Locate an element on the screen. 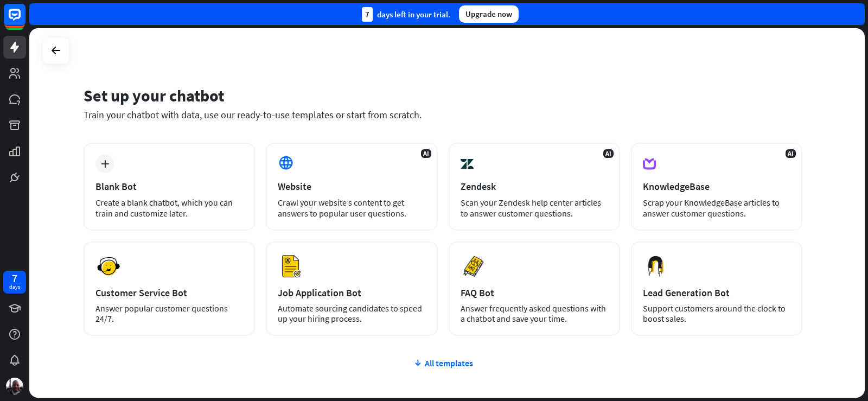 The image size is (868, 401). div: Customer Service Bot is located at coordinates (169, 292).